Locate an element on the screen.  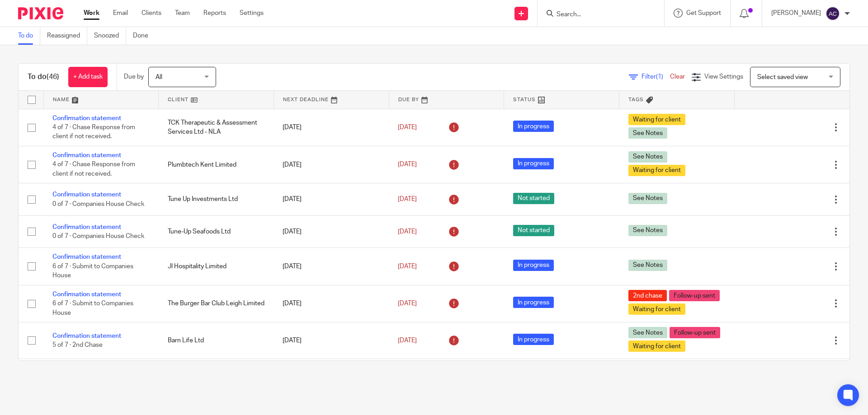
td: Tune Up Investments Ltd is located at coordinates (216, 199).